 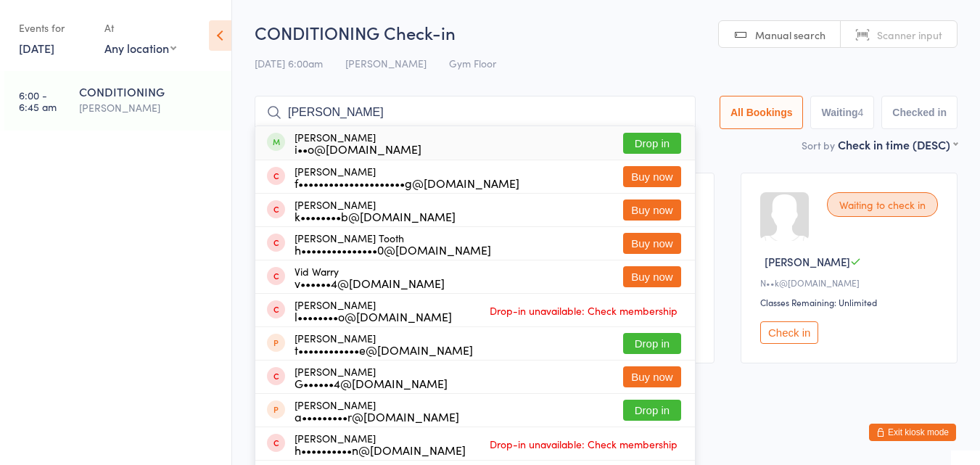 I want to click on div: At, so click(x=140, y=28).